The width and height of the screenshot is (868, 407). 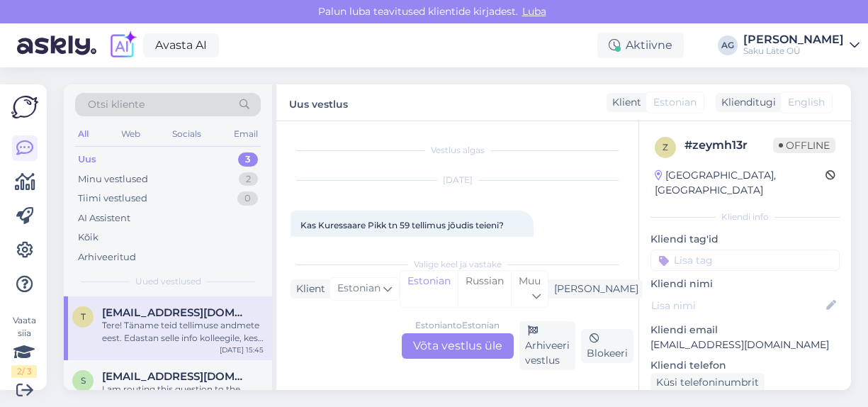 What do you see at coordinates (186, 134) in the screenshot?
I see `div: Socials` at bounding box center [186, 134].